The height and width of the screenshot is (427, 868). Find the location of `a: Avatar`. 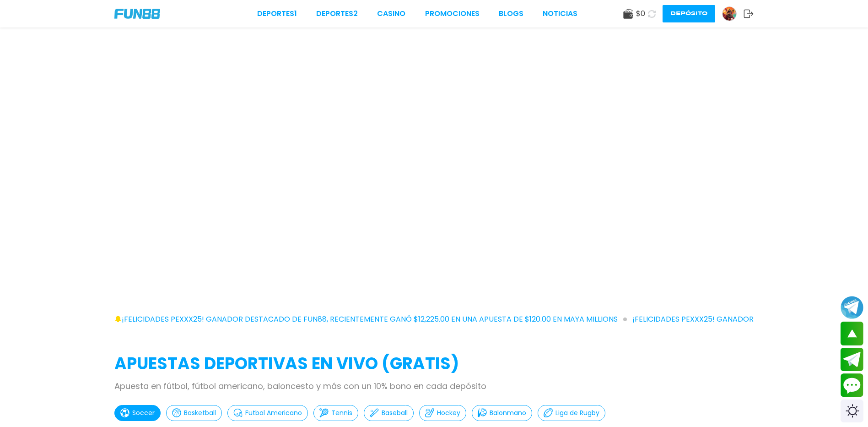

a: Avatar is located at coordinates (733, 14).